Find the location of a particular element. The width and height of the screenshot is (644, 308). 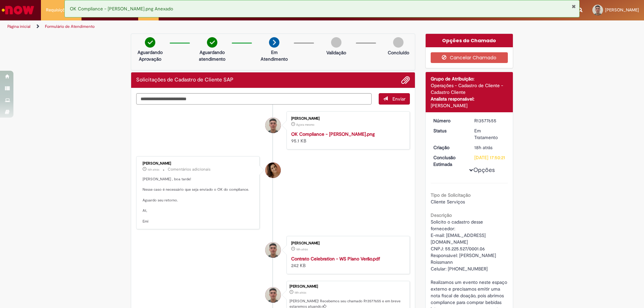

span: 16h atrás is located at coordinates (153, 169).